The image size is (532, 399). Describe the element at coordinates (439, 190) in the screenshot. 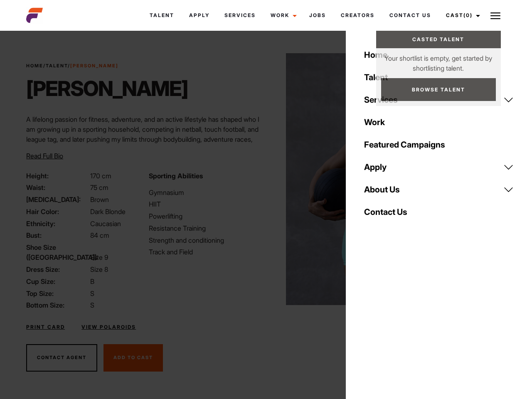

I see `a: About Us` at that location.